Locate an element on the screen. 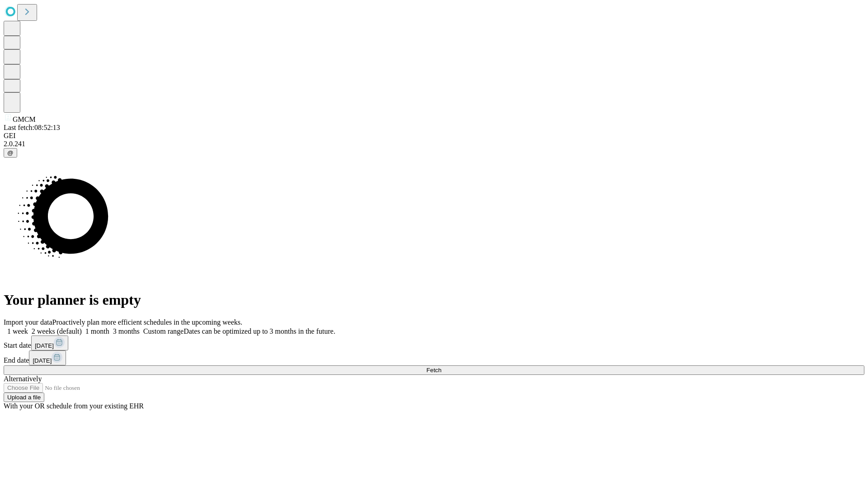  span: 1 week is located at coordinates (18, 331).